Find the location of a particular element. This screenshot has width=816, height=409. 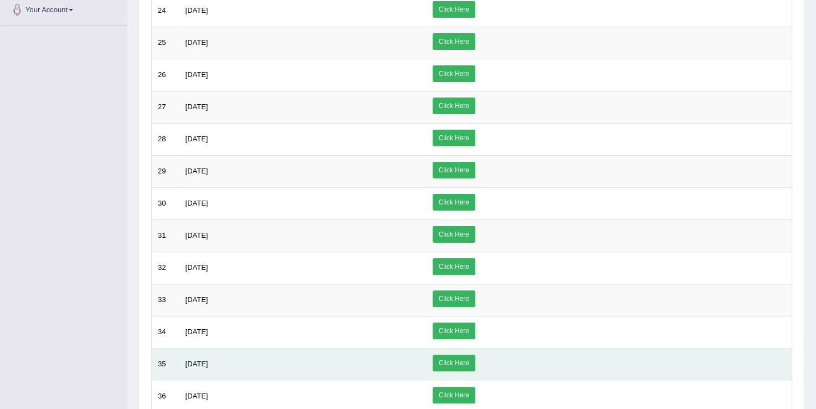

td: 25 is located at coordinates (166, 43).